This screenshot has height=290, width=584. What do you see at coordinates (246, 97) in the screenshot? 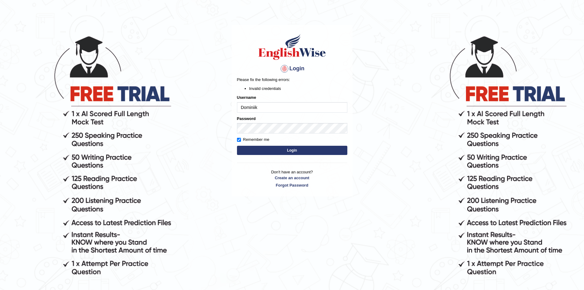
I see `label: Username` at bounding box center [246, 97].